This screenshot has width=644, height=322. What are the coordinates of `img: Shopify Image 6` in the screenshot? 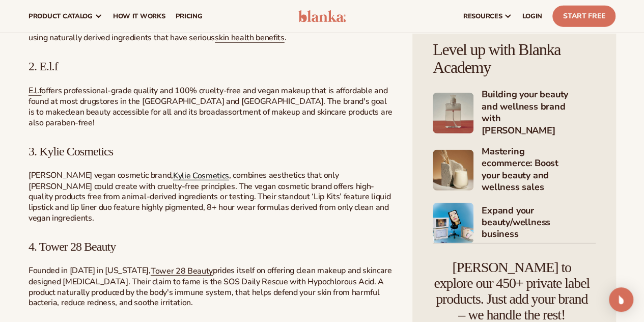 It's located at (453, 170).